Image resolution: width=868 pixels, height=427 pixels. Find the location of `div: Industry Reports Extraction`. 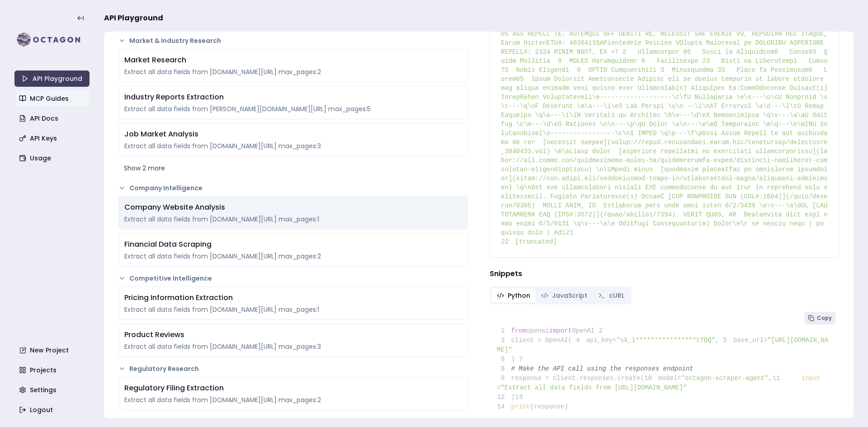

div: Industry Reports Extraction is located at coordinates (293, 97).